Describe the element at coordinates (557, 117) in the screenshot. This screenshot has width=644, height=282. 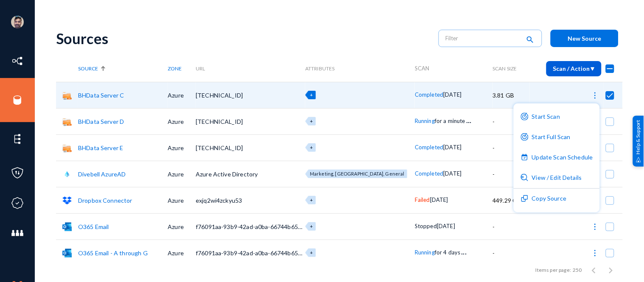
I see `button: Start Scan` at that location.